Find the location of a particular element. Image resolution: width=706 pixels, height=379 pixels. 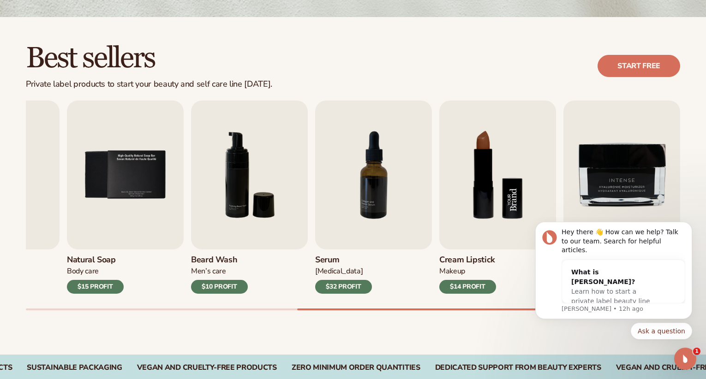

p: Message from Lee, sent 12h ago is located at coordinates (102, 92).